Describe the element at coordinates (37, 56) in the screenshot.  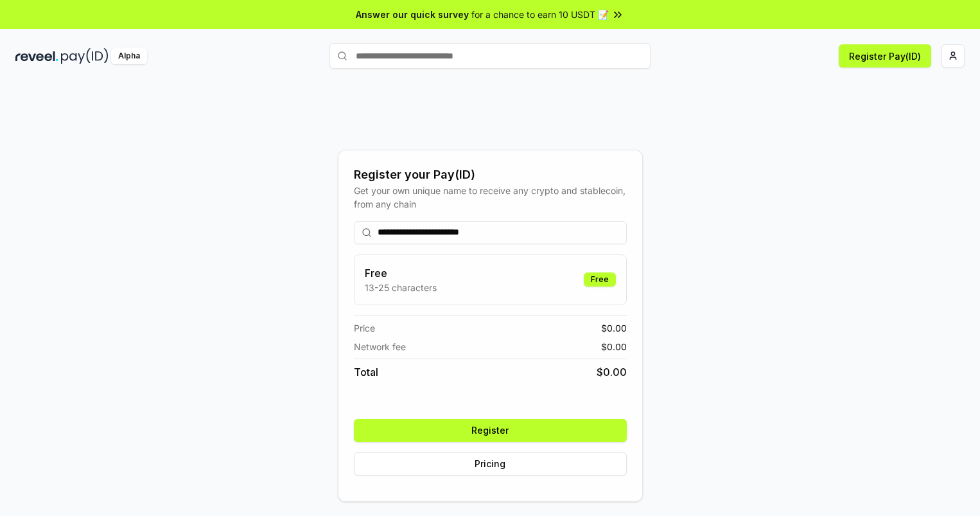
I see `img: reveel_dark` at that location.